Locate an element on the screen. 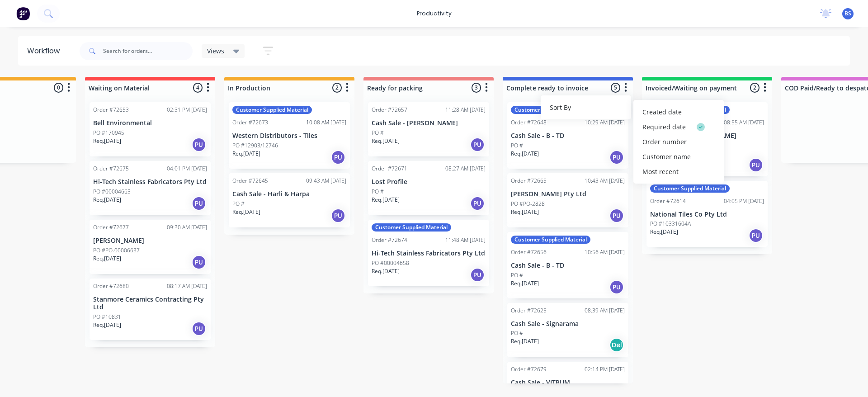 Image resolution: width=868 pixels, height=397 pixels. div: Order number is located at coordinates (679, 142).